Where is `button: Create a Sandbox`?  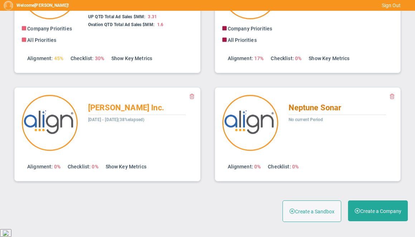
button: Create a Sandbox is located at coordinates (312, 211).